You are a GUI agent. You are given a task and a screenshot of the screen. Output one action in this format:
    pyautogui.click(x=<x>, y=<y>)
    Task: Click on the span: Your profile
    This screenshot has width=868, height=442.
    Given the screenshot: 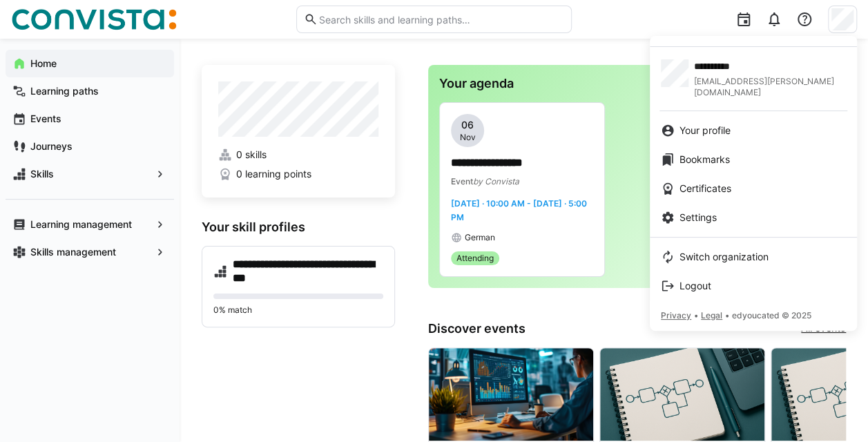 What is the action you would take?
    pyautogui.click(x=705, y=131)
    